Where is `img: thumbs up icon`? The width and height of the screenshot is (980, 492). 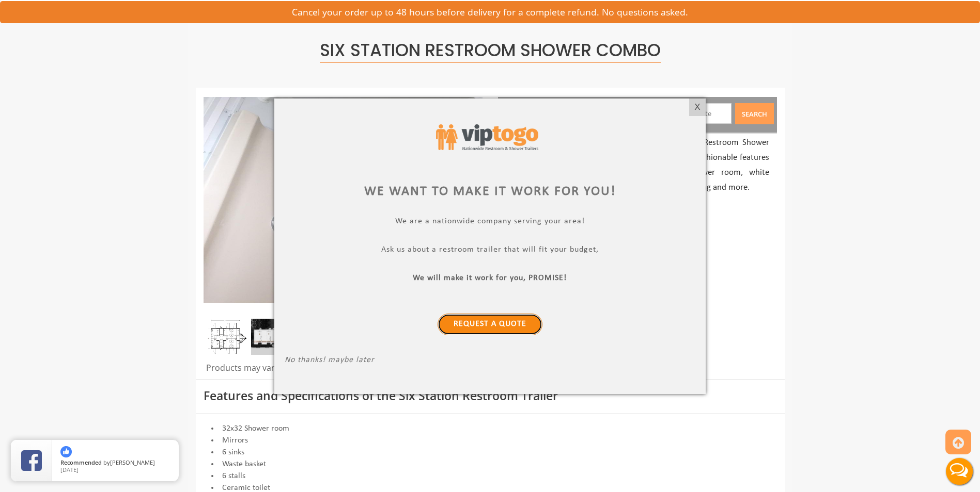
img: thumbs up icon is located at coordinates (66, 452).